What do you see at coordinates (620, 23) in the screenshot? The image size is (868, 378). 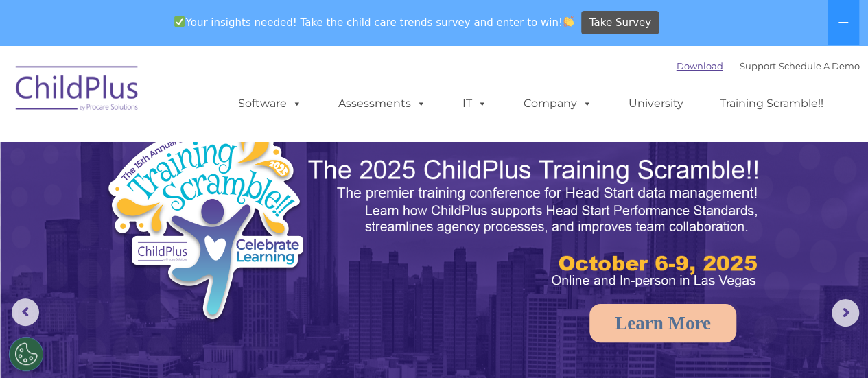 I see `span: Take Survey` at bounding box center [620, 23].